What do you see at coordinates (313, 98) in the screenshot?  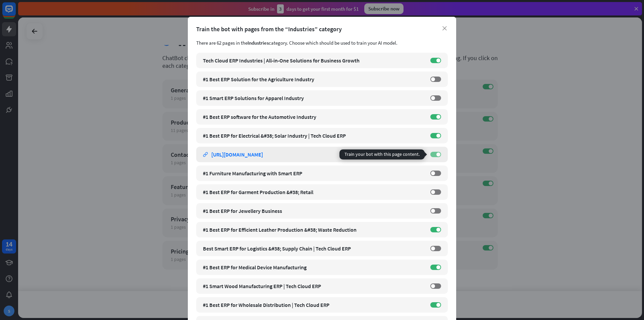 I see `div: #1 Smart ERP Solutions for Apparel Industry` at bounding box center [313, 98].